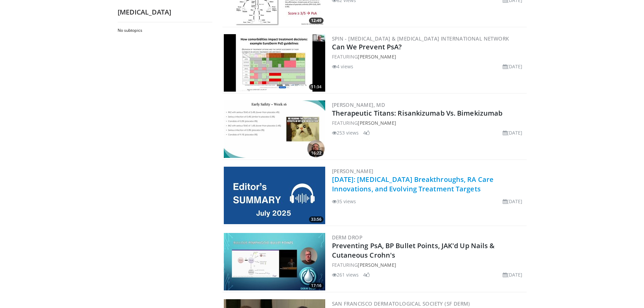  What do you see at coordinates (316, 87) in the screenshot?
I see `span: 11:34` at bounding box center [316, 87].